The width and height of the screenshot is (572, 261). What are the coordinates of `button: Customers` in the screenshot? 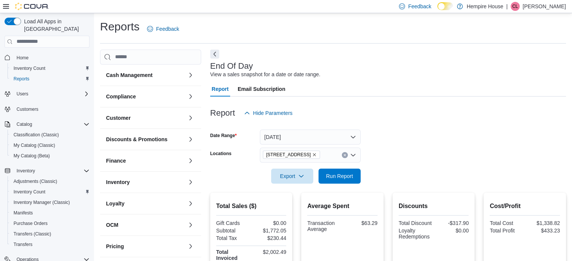 It's located at (47, 109).